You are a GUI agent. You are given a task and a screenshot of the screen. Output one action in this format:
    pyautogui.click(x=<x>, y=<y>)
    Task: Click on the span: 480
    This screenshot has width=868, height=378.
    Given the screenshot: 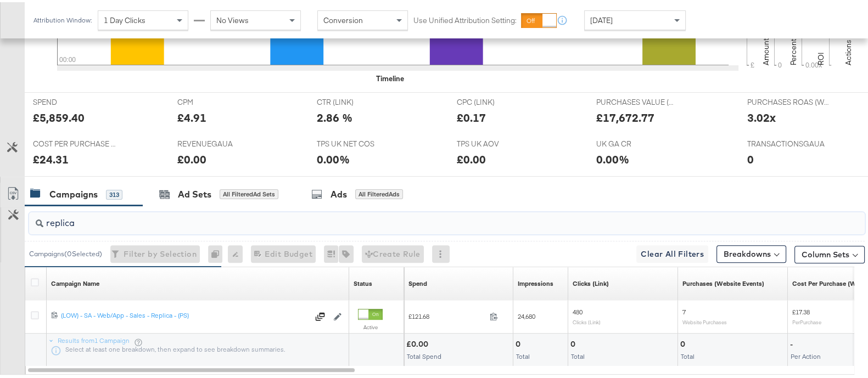 What is the action you would take?
    pyautogui.click(x=578, y=309)
    